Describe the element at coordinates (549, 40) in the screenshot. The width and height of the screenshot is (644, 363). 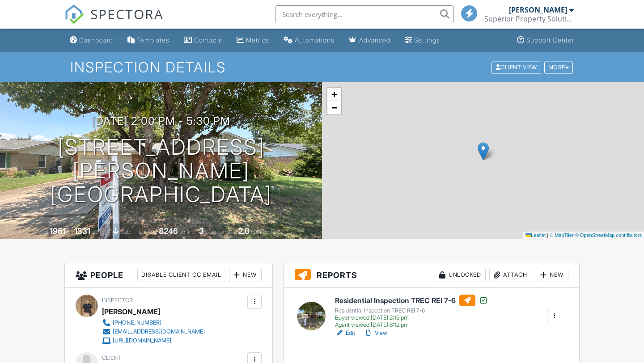
I see `div: Support Center` at that location.